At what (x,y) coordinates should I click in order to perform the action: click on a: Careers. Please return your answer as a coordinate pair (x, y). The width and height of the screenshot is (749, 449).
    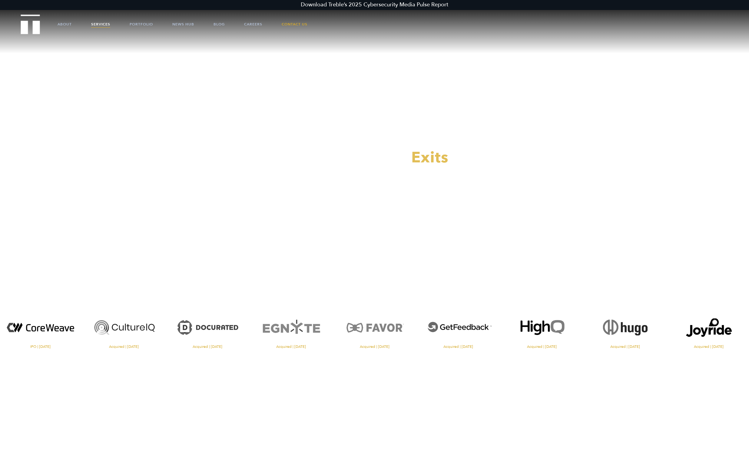
    Looking at the image, I should click on (253, 24).